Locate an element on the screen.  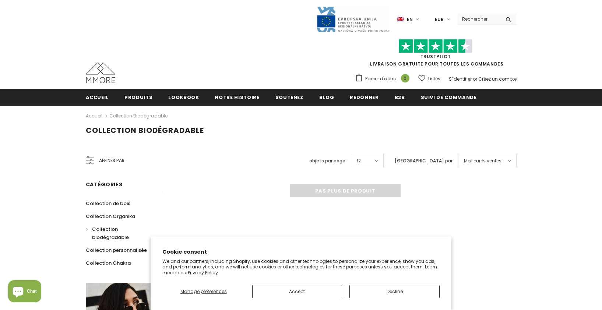
span: en is located at coordinates (410, 20).